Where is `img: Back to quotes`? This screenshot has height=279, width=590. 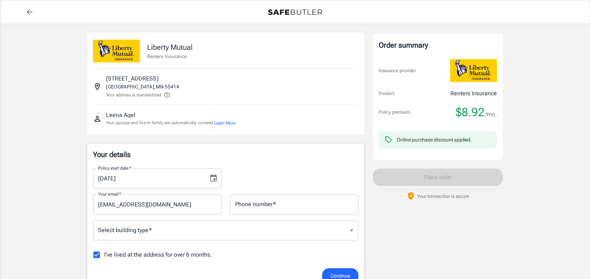 img: Back to quotes is located at coordinates (295, 12).